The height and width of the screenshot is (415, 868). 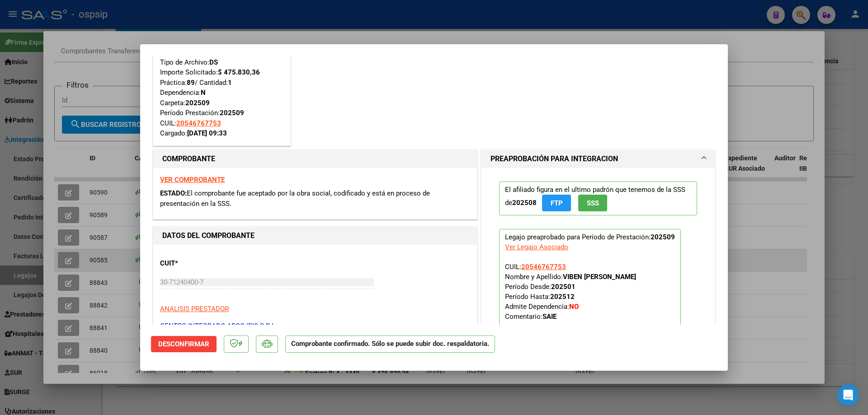 I want to click on strong: VER COMPROBANTE, so click(x=192, y=180).